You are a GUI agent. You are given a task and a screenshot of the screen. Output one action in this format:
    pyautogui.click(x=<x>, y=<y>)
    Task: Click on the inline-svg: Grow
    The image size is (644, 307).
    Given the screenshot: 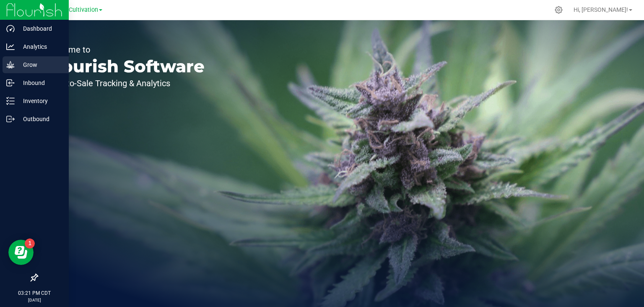 What is the action you would take?
    pyautogui.click(x=11, y=65)
    